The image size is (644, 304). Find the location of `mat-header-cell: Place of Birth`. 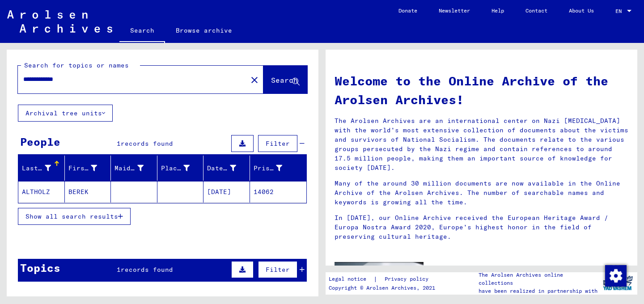

mat-header-cell: Place of Birth is located at coordinates (181, 168).